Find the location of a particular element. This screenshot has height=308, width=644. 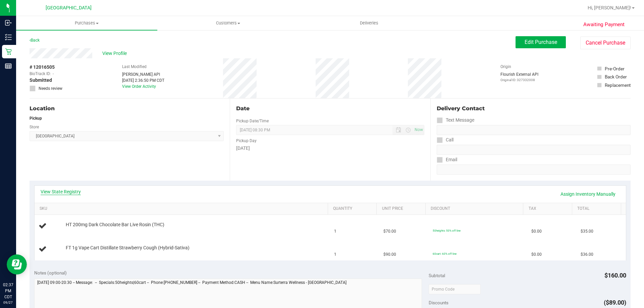

div: Delivery Contact is located at coordinates (534, 108).